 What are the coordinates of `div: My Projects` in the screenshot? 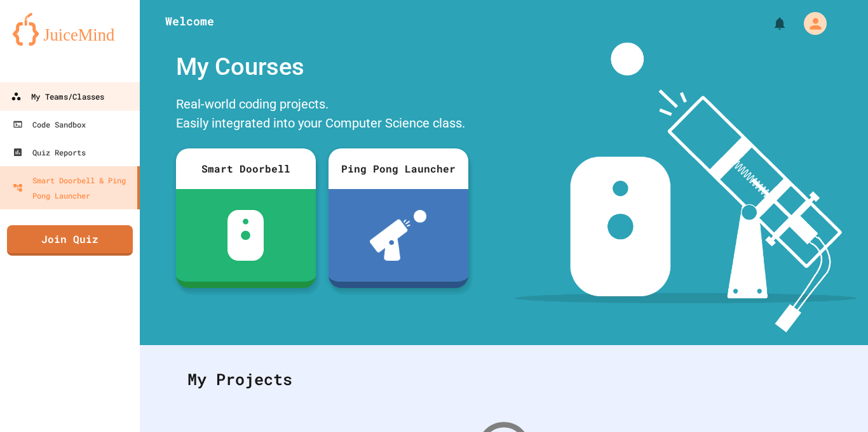 It's located at (504, 380).